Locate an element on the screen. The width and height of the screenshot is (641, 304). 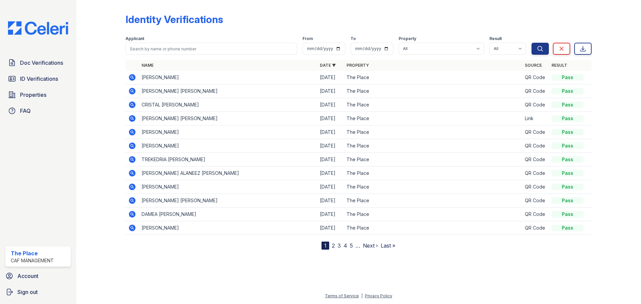
label: To is located at coordinates (353, 39).